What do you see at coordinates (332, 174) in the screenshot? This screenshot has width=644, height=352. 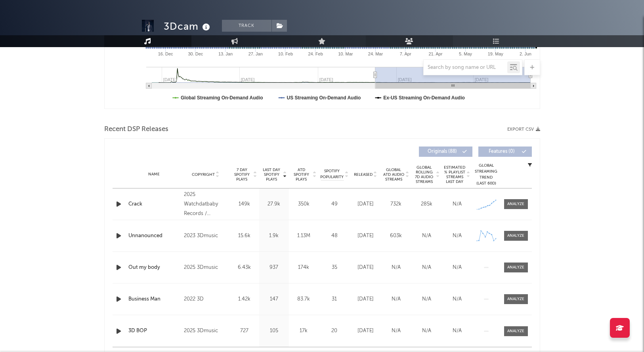 I see `span: Spotify Popularity` at bounding box center [332, 174].